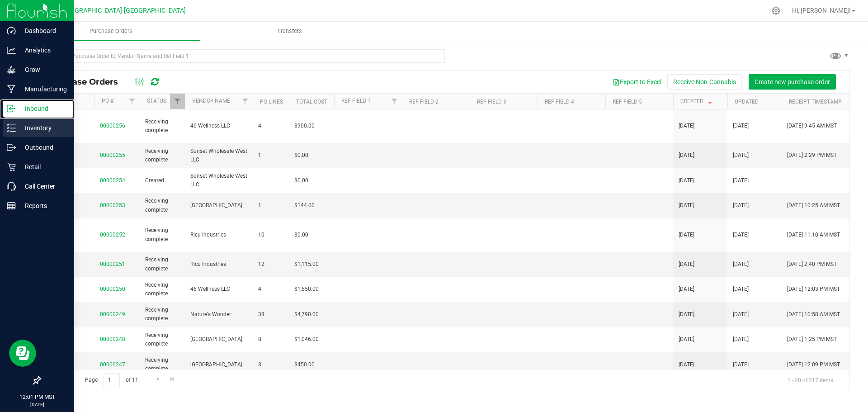 This screenshot has width=868, height=412. What do you see at coordinates (43, 70) in the screenshot?
I see `p: Grow` at bounding box center [43, 70].